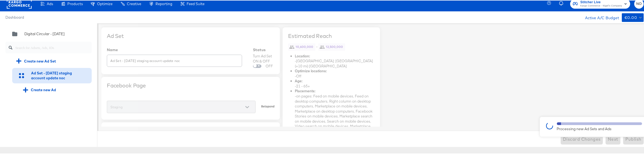  What do you see at coordinates (599, 128) in the screenshot?
I see `div: Processing new Ad Sets and Ads` at bounding box center [599, 128].